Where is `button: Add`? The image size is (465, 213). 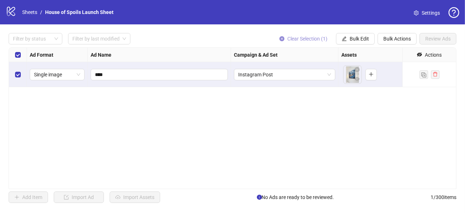
button: Add is located at coordinates (371, 74).